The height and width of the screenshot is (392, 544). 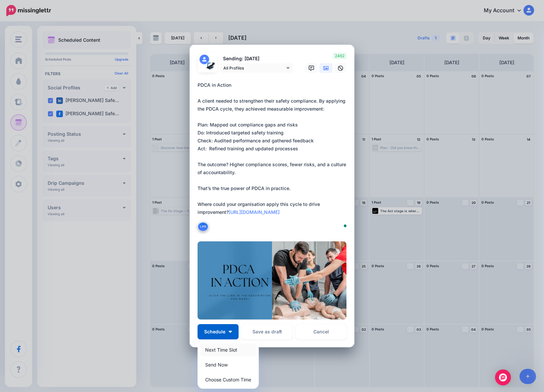 What do you see at coordinates (274, 157) in the screenshot?
I see `textarea: To enrich screen reader interactions, please activate Accessibility in Grammarly extension settings` at bounding box center [274, 157].